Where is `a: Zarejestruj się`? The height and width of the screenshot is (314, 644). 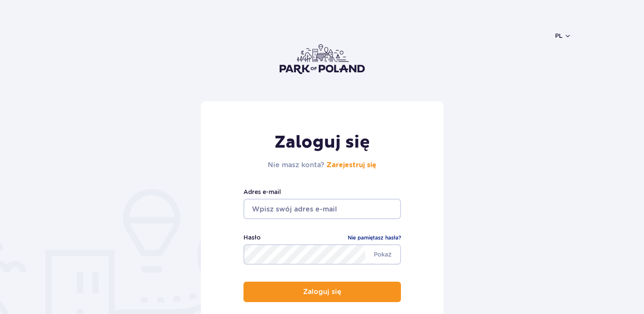 a: Zarejestruj się is located at coordinates (351, 165).